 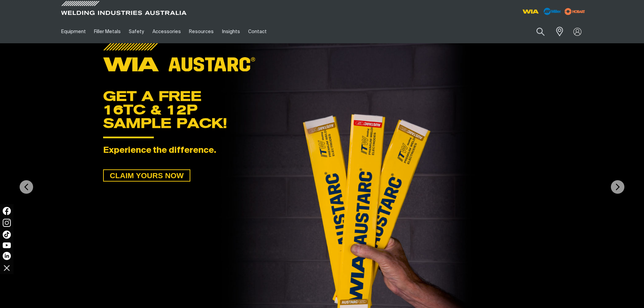 I want to click on a: Equipment, so click(x=74, y=31).